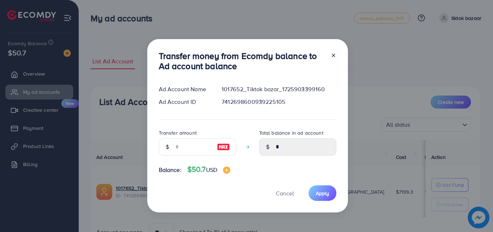 This screenshot has width=493, height=232. Describe the element at coordinates (185, 89) in the screenshot. I see `div: Ad Account Name` at that location.